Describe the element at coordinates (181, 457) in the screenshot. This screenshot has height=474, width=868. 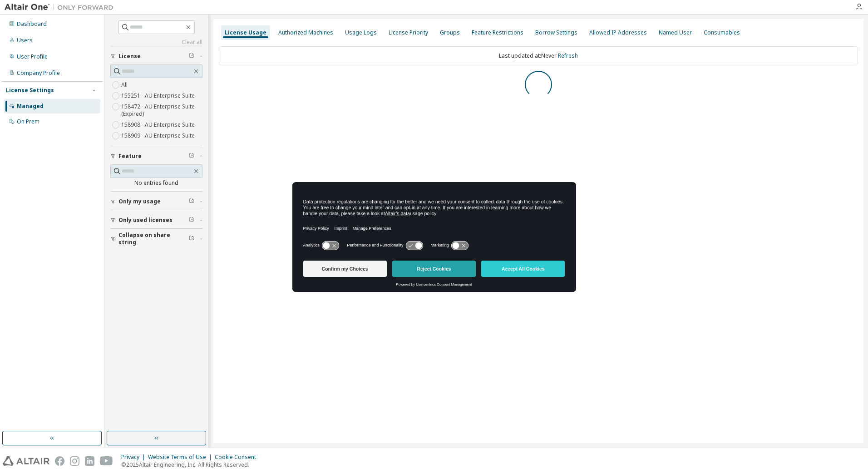
I see `div: Website Terms of Use` at that location.